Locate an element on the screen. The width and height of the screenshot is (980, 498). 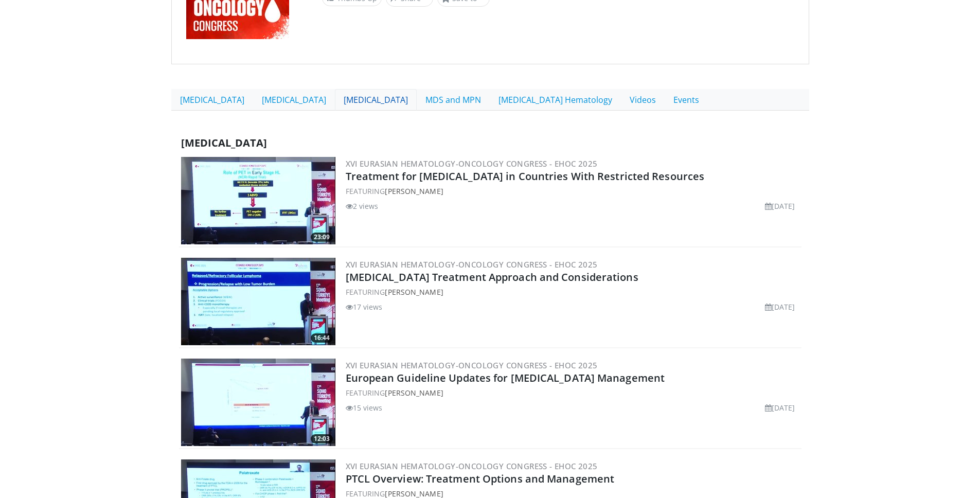
a: Videos is located at coordinates (643, 100).